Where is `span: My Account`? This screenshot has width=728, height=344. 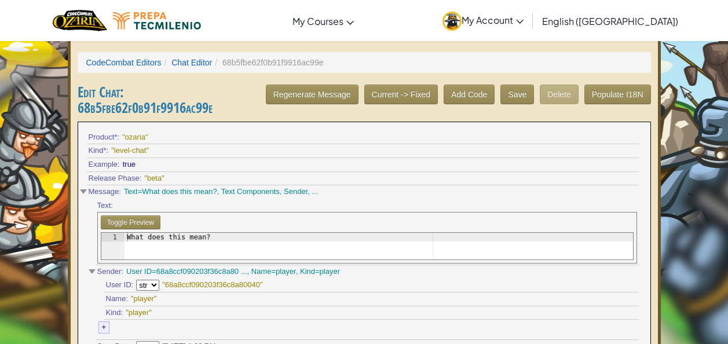 span: My Account is located at coordinates (492, 20).